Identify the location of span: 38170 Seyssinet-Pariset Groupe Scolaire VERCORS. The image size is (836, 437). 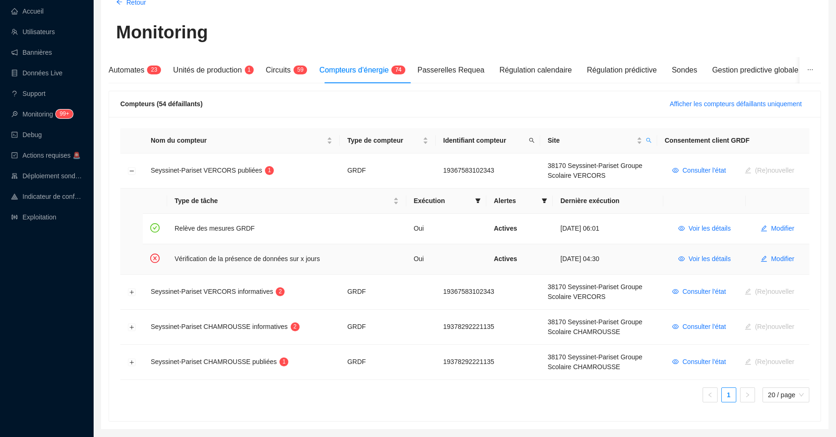
(595, 292).